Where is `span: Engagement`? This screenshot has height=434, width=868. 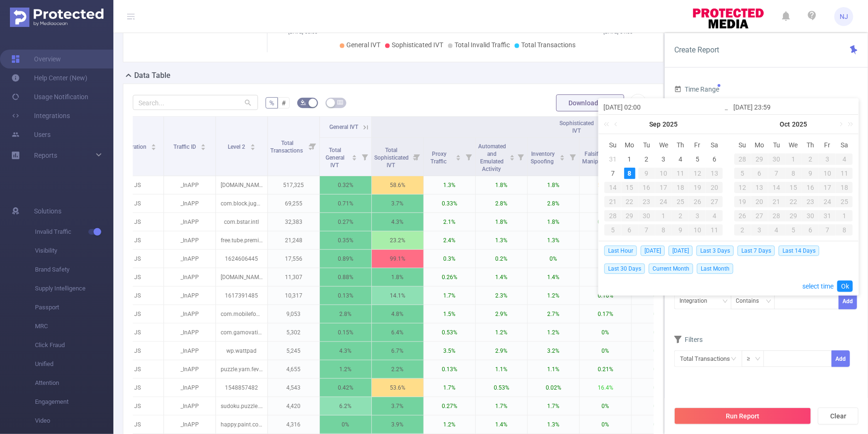 span: Engagement is located at coordinates (74, 402).